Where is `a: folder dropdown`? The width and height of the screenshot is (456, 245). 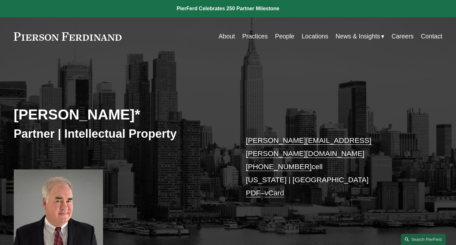
a: folder dropdown is located at coordinates (360, 36).